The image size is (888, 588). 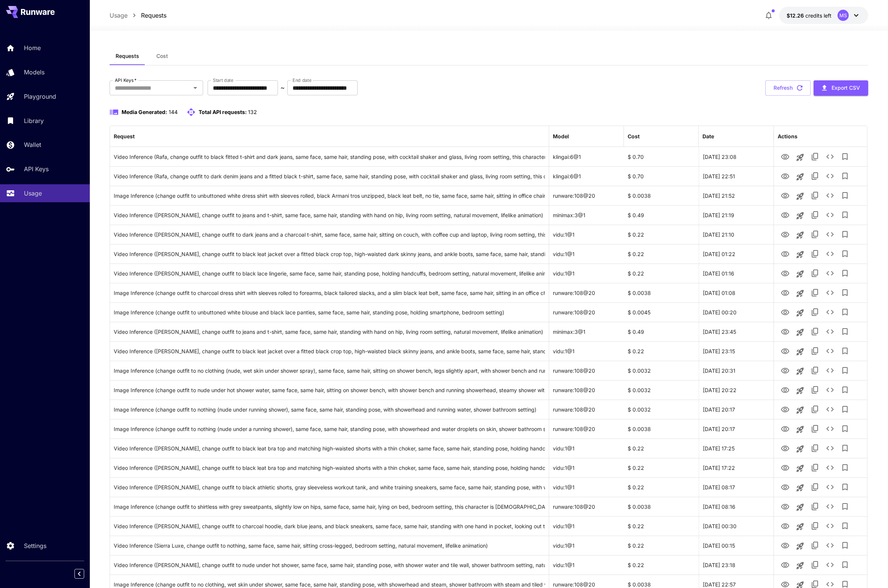 I want to click on div: 25 Sep, 2025 23:18, so click(x=736, y=564).